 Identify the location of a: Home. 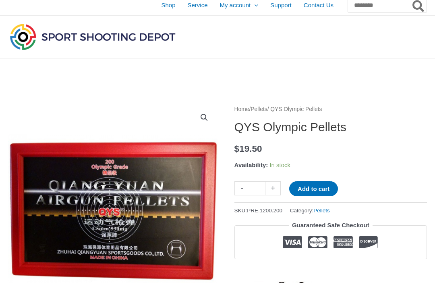
(242, 109).